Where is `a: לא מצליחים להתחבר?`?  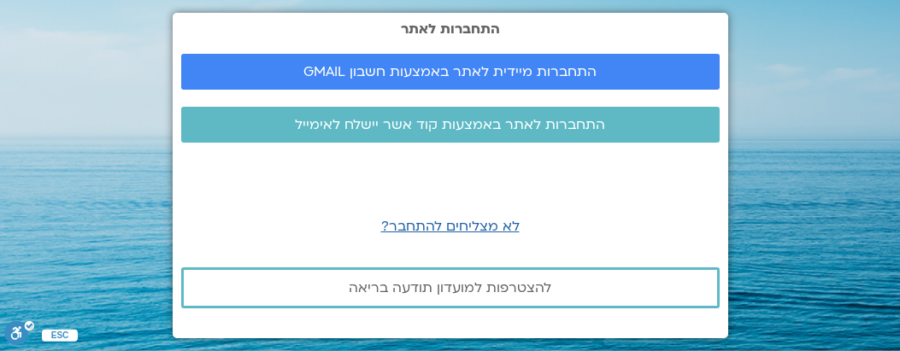
a: לא מצליחים להתחבר? is located at coordinates (450, 226).